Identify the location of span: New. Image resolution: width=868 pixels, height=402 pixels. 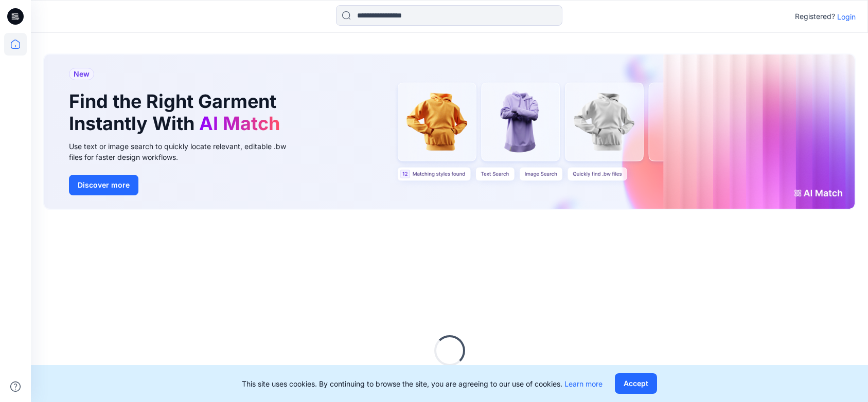
(81, 74).